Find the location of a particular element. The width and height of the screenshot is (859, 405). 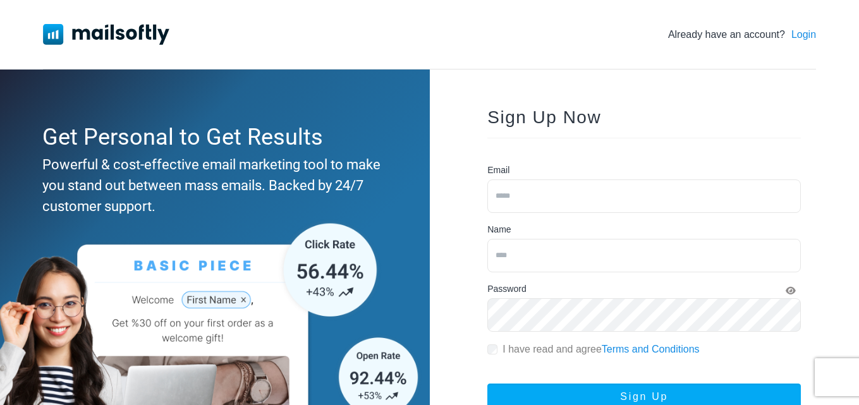

label: Password is located at coordinates (506, 289).